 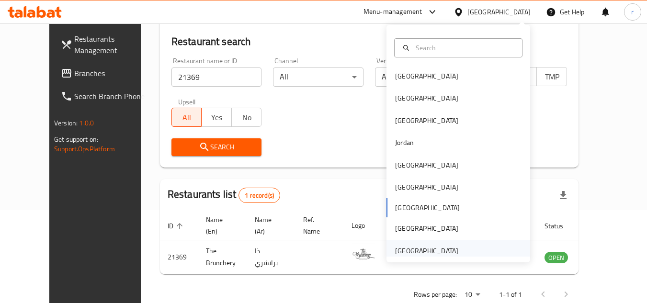 I want to click on span: Name (En), so click(x=221, y=226).